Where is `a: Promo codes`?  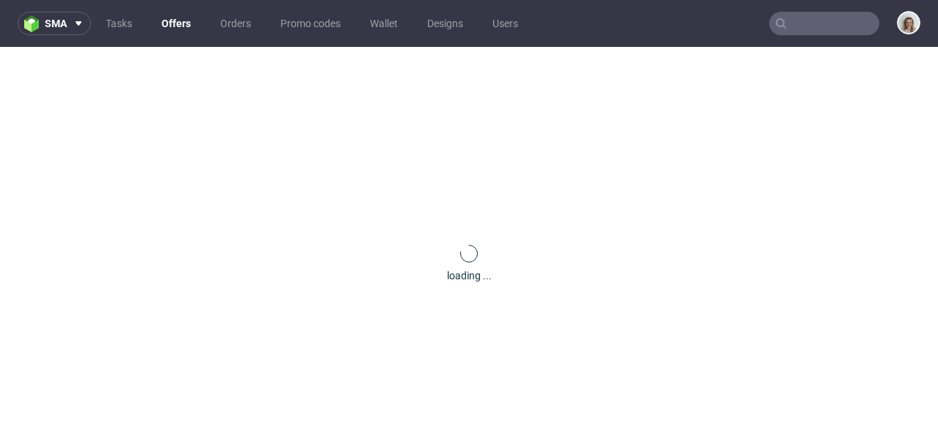 a: Promo codes is located at coordinates (310, 23).